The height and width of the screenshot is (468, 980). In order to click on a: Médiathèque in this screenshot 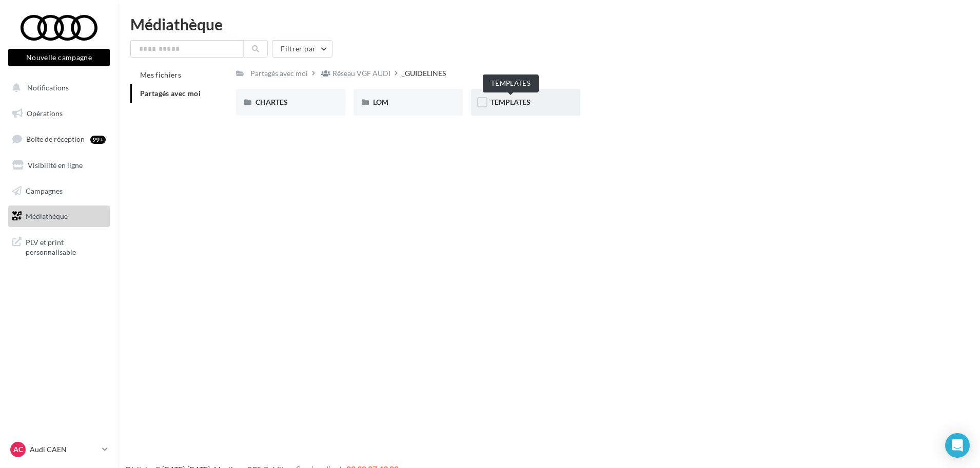, I will do `click(59, 216)`.